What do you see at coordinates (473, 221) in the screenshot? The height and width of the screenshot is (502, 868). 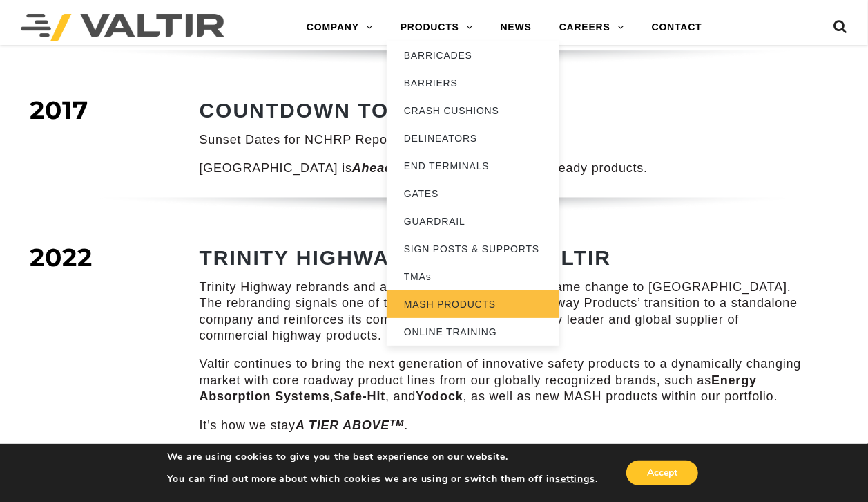 I see `a: GUARDRAIL` at bounding box center [473, 221].